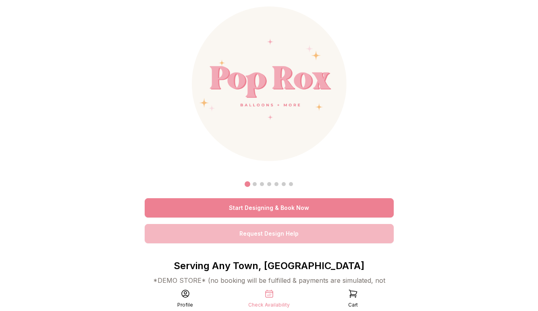  I want to click on a: Request Design Help, so click(269, 234).